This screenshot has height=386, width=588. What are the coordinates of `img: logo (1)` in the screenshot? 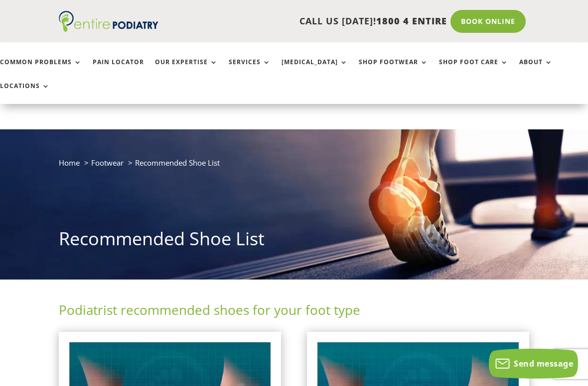 It's located at (108, 22).